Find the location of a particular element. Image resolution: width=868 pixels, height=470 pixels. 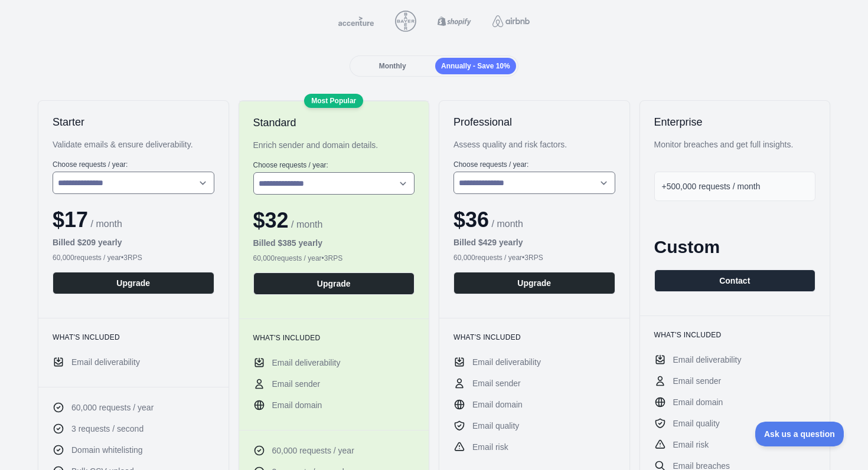

span: Custom is located at coordinates (687, 247).